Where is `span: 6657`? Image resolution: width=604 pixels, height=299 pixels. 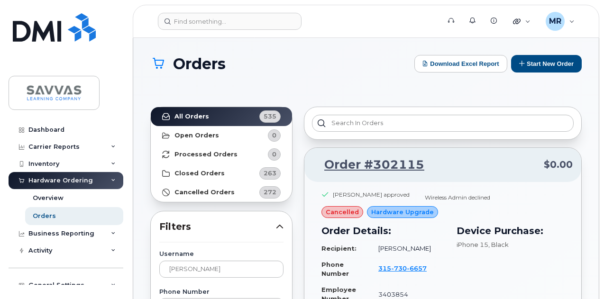 span: 6657 is located at coordinates (417, 268).